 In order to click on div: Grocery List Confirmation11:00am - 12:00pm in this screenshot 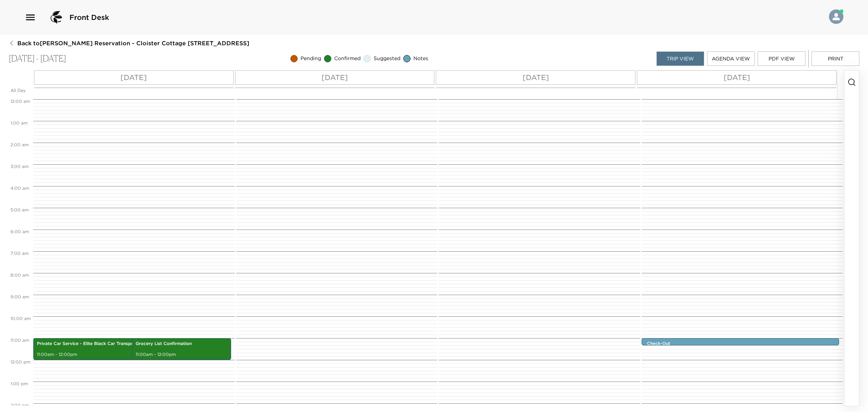, I will do `click(181, 349)`.